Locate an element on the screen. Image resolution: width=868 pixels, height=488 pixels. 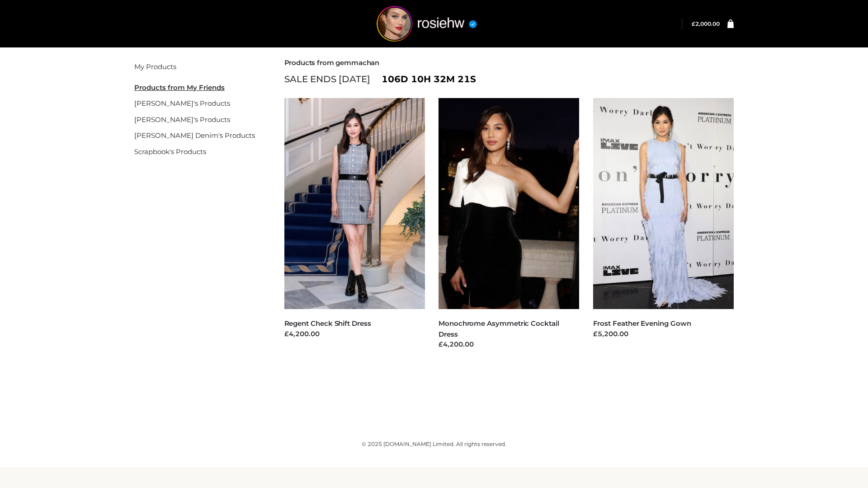
span: 106d 10h 32m 21s is located at coordinates (429, 79).